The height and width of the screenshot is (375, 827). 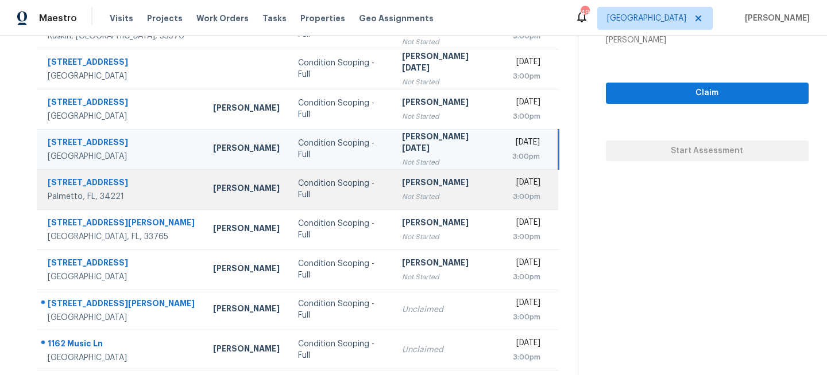 What do you see at coordinates (121, 18) in the screenshot?
I see `span: Visits` at bounding box center [121, 18].